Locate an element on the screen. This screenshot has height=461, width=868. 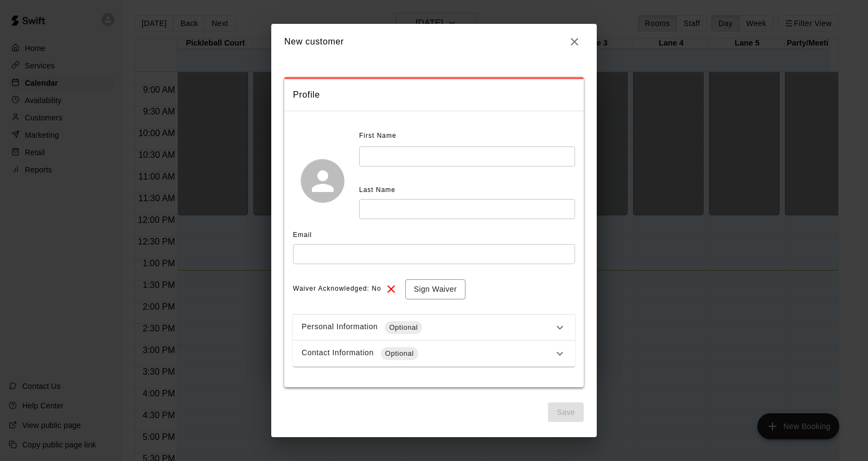
div: Contact InformationOptional is located at coordinates (434, 354).